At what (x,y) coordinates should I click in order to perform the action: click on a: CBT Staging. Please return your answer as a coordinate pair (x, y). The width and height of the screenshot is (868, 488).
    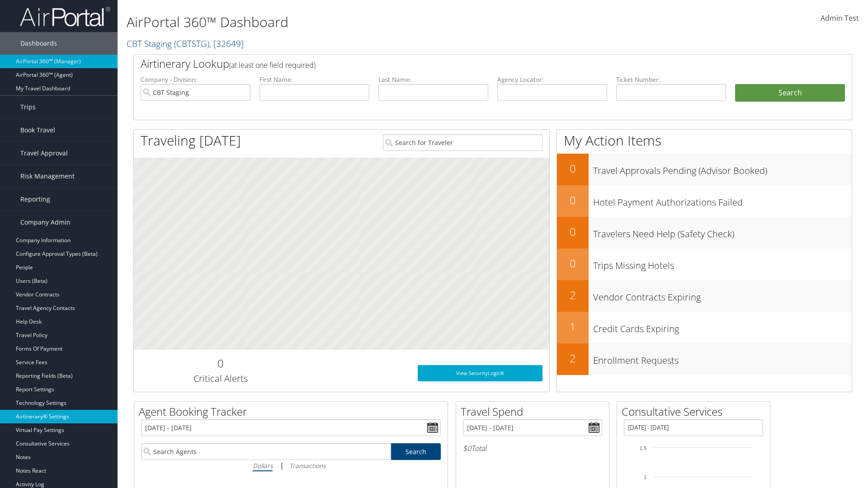
    Looking at the image, I should click on (185, 43).